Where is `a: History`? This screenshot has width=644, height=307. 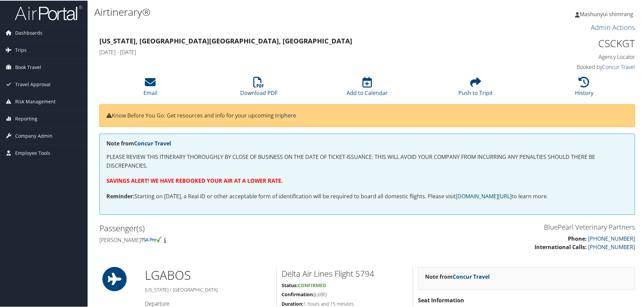
a: History is located at coordinates (584, 88).